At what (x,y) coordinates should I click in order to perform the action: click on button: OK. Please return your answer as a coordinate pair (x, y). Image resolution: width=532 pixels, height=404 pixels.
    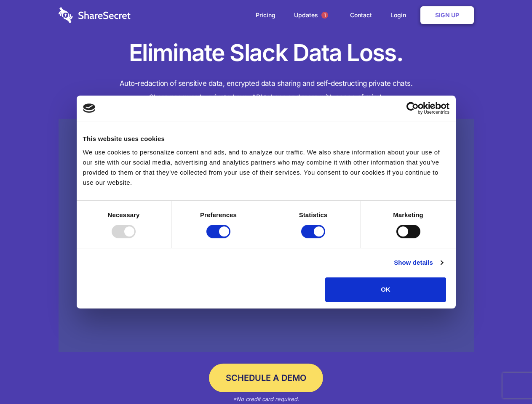
    Looking at the image, I should click on (385, 290).